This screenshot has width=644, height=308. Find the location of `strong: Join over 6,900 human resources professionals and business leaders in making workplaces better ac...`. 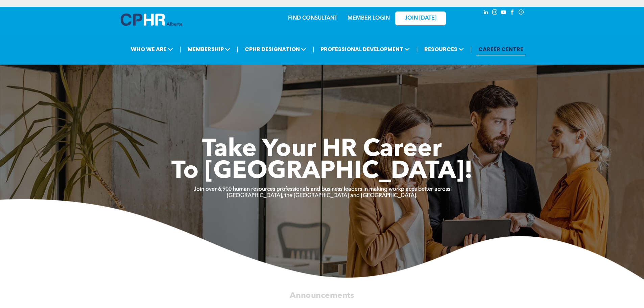

strong: Join over 6,900 human resources professionals and business leaders in making workplaces better ac... is located at coordinates (322, 189).